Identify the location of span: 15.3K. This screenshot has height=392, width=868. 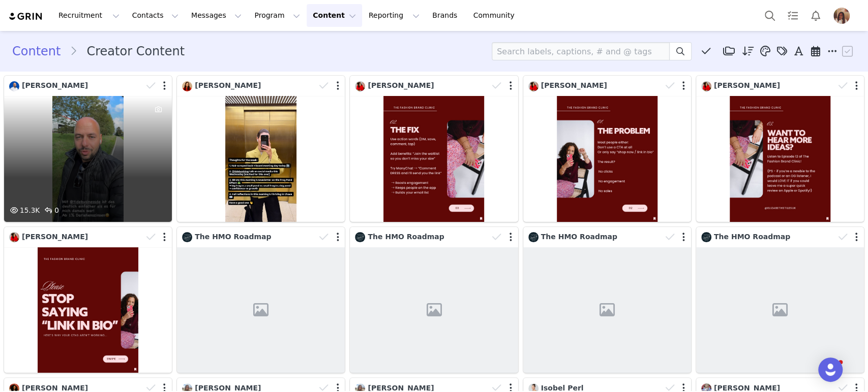
(23, 210).